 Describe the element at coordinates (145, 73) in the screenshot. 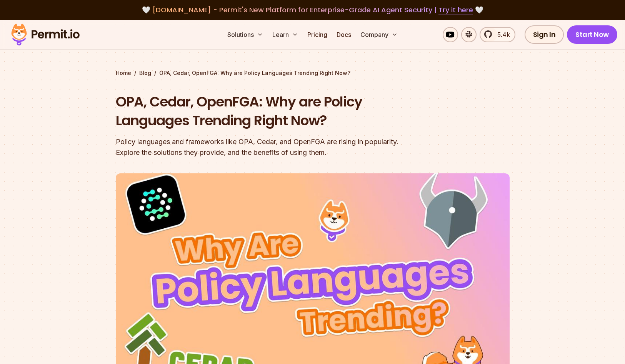

I see `a: Blog` at that location.